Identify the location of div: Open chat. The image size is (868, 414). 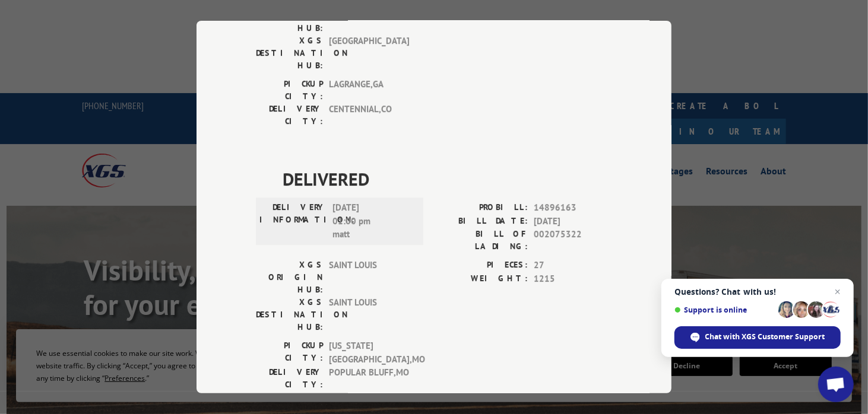
(836, 385).